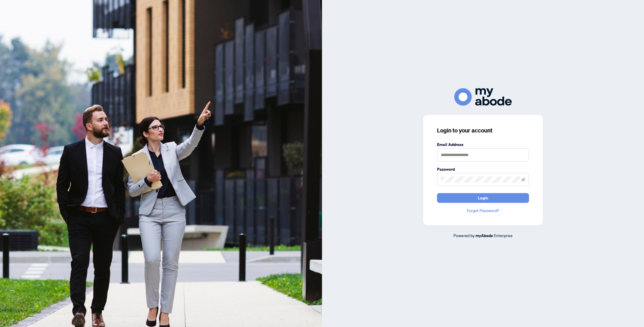  What do you see at coordinates (483, 145) in the screenshot?
I see `label: Email Address` at bounding box center [483, 145].